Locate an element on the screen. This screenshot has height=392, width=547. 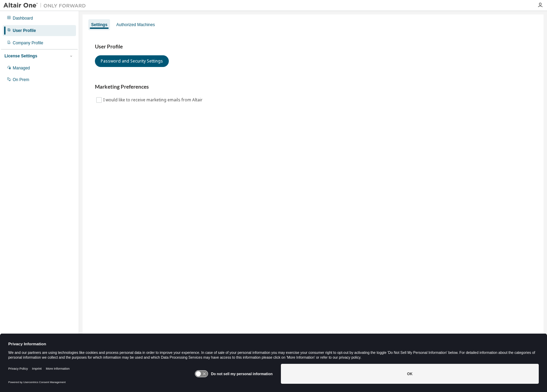
div: Managed is located at coordinates (21, 68).